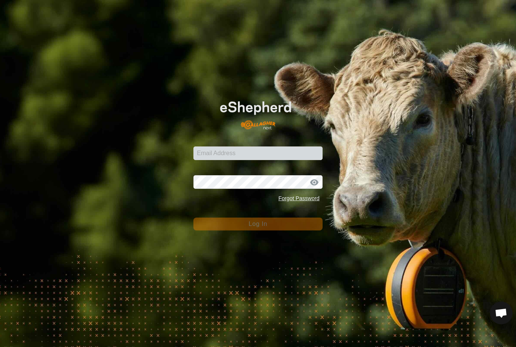  Describe the element at coordinates (258, 153) in the screenshot. I see `input: Email Address` at that location.